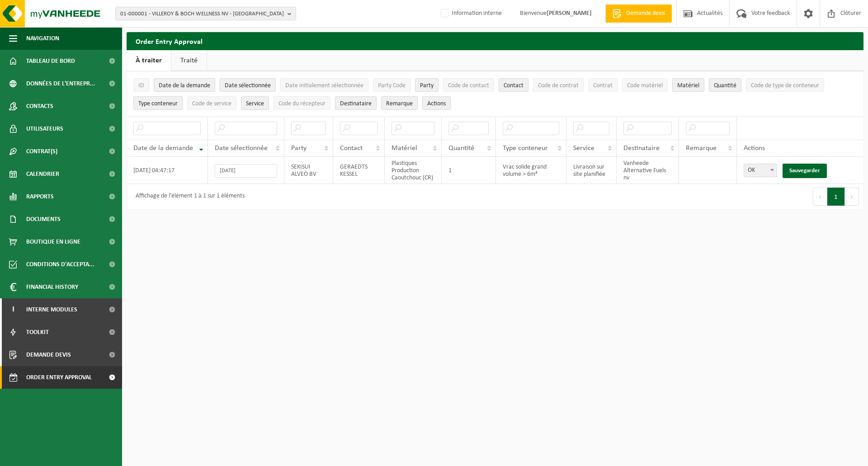 The image size is (868, 466). I want to click on button: Previous, so click(820, 197).